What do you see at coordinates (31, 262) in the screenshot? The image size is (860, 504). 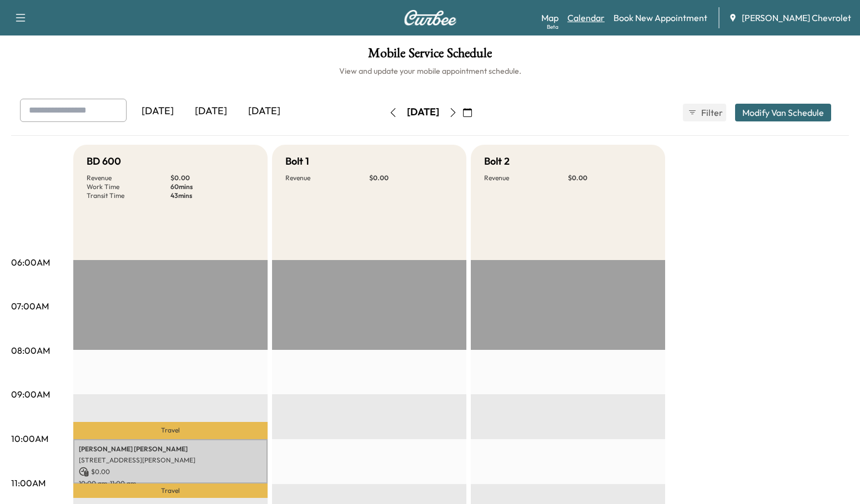 I see `p: 06:00AM` at bounding box center [31, 262].